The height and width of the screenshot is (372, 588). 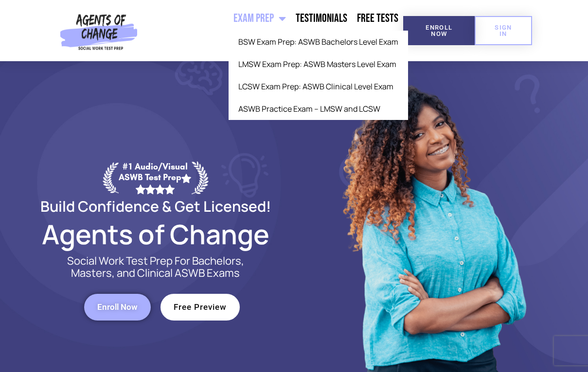 I want to click on div: #1 Audio/Visual ASWB Test Prep, so click(x=155, y=177).